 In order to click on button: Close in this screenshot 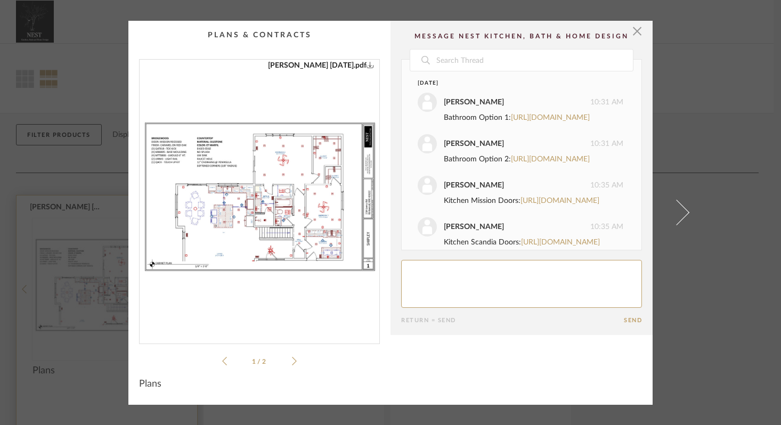, I will do `click(637, 31)`.